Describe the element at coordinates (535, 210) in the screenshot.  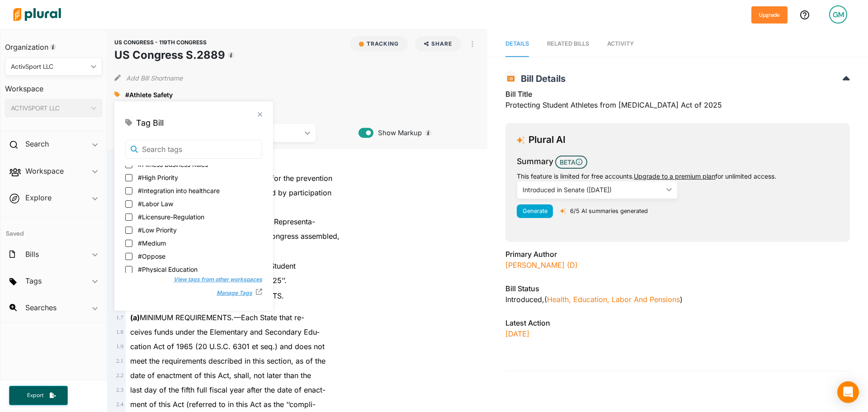
I see `span: Generate` at that location.